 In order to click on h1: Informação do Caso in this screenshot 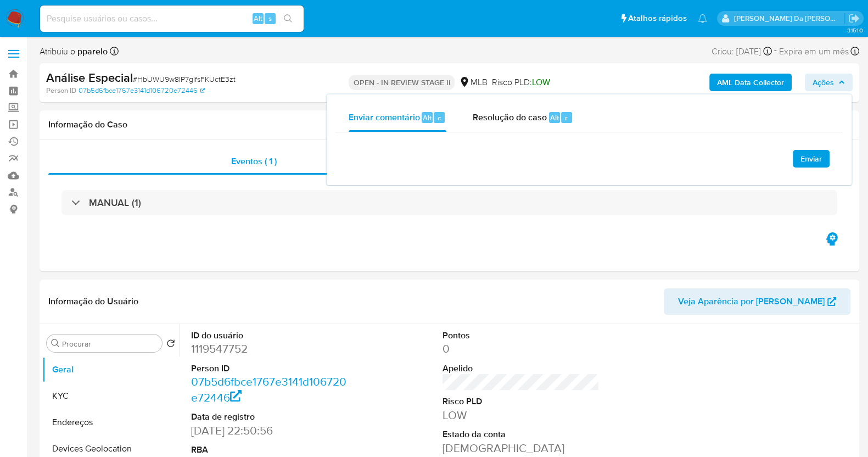, I will do `click(449, 125)`.